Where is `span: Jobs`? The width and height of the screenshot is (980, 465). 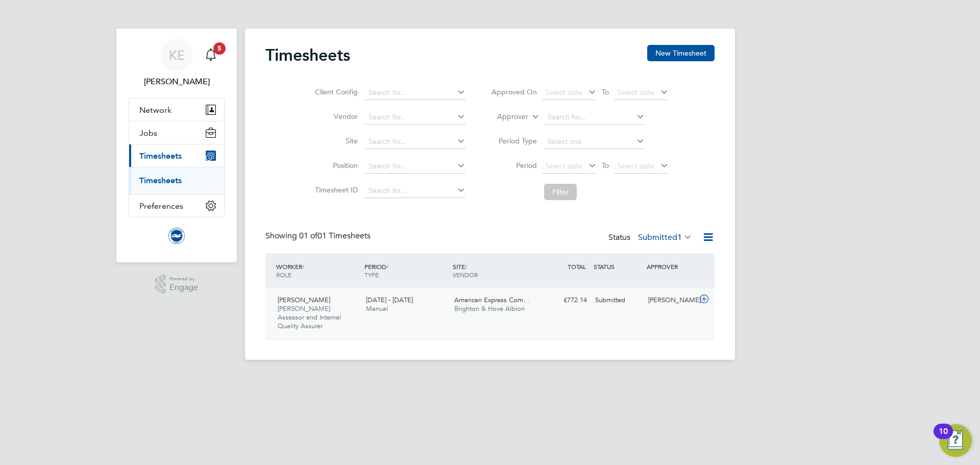 span: Jobs is located at coordinates (148, 133).